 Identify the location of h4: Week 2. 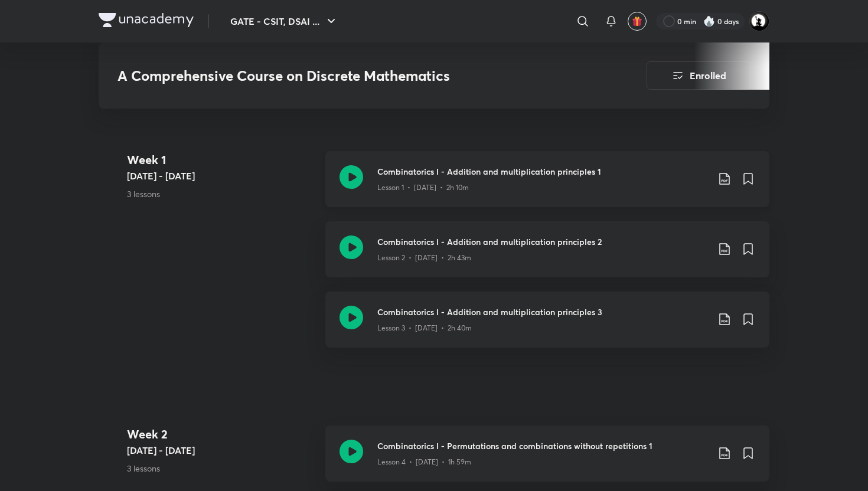
(221, 435).